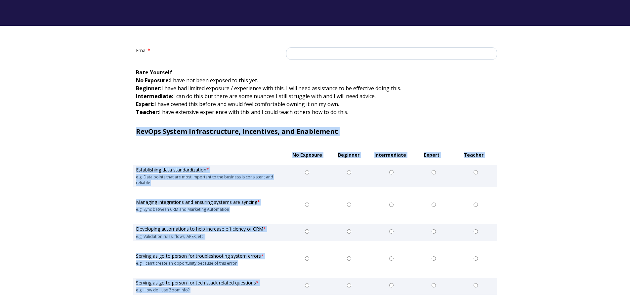 Image resolution: width=630 pixels, height=301 pixels. Describe the element at coordinates (432, 155) in the screenshot. I see `li: Expert` at that location.